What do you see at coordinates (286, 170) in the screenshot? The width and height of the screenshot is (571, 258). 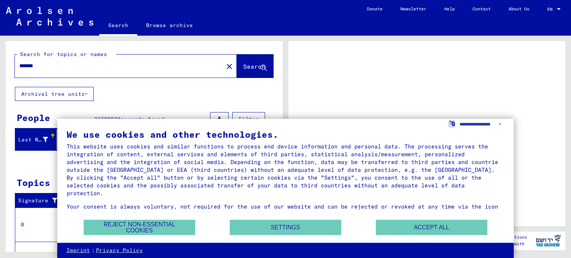 I see `div: This website uses cookies and similar functions to process end device information and personal da...` at bounding box center [286, 170].